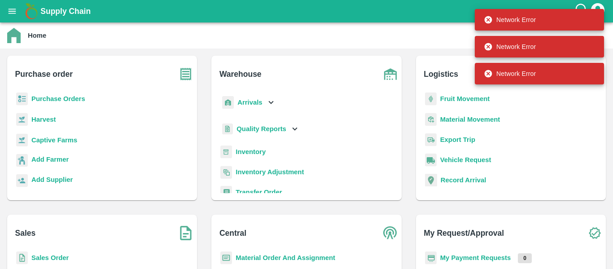  I want to click on img: supplier, so click(22, 181).